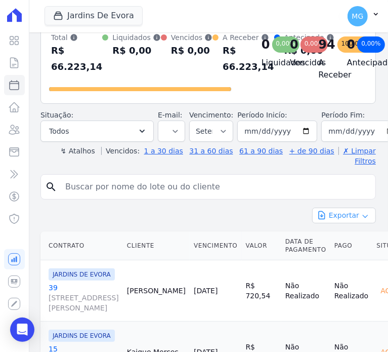  I want to click on div: Vencidos, so click(192, 37).